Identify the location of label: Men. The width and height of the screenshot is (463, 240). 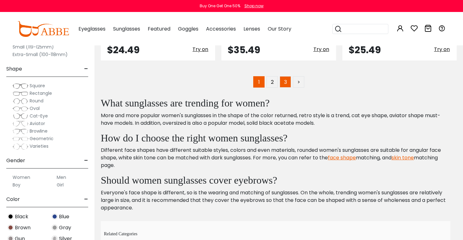
(61, 177).